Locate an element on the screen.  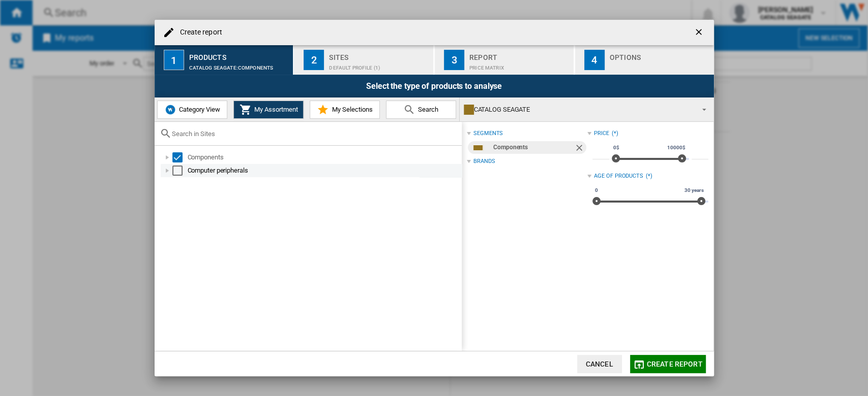
button: Search is located at coordinates (421, 110).